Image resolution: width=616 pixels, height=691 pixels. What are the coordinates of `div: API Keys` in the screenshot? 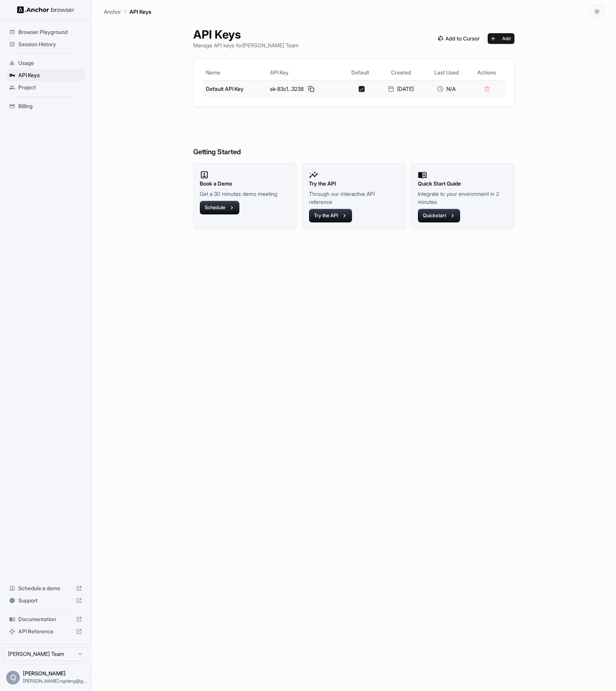 It's located at (45, 75).